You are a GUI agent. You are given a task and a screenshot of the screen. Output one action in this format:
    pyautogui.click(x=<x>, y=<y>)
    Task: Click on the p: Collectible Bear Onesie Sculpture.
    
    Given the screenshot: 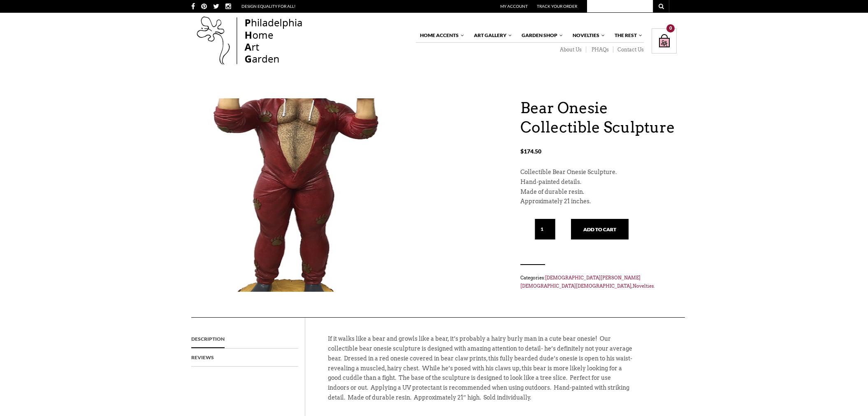 What is the action you would take?
    pyautogui.click(x=598, y=173)
    